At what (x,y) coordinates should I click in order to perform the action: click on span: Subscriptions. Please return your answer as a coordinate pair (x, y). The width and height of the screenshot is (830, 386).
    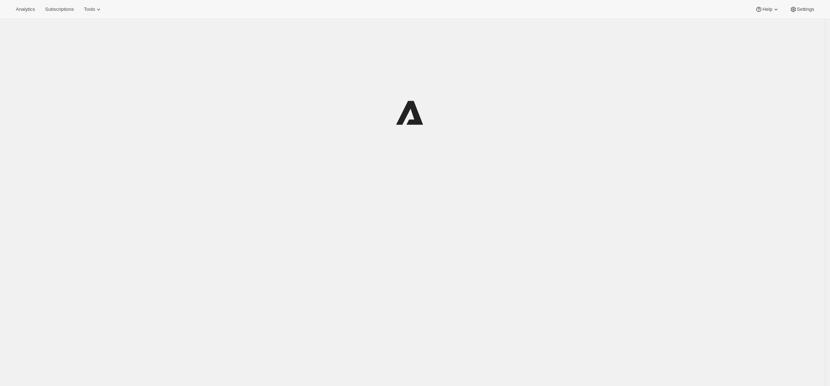
    Looking at the image, I should click on (59, 9).